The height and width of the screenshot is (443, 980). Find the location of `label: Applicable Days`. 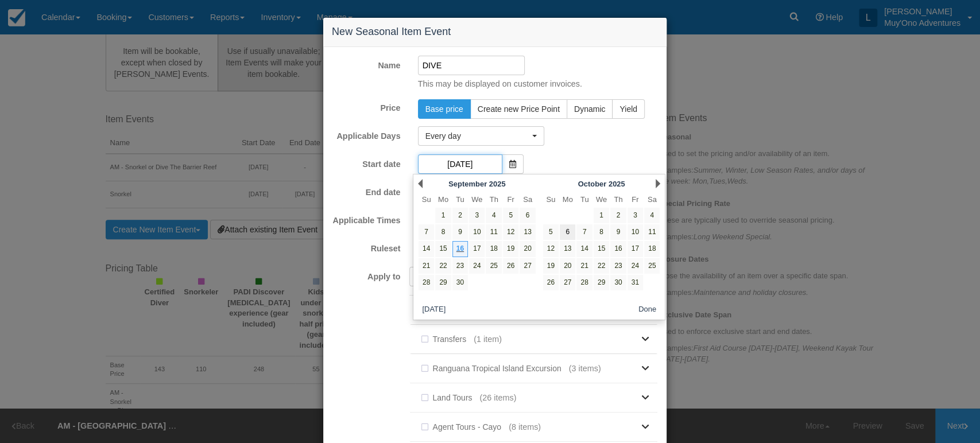

label: Applicable Days is located at coordinates (366, 134).